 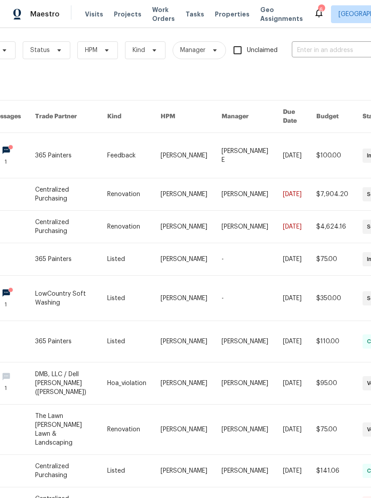 I want to click on span: HPM, so click(x=91, y=50).